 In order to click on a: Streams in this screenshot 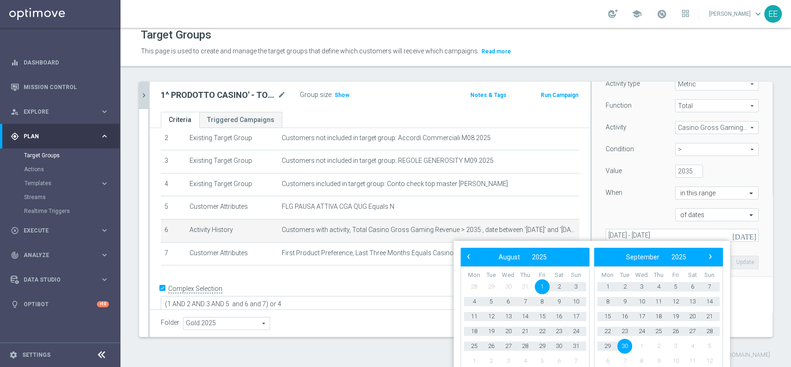, I will do `click(60, 197)`.